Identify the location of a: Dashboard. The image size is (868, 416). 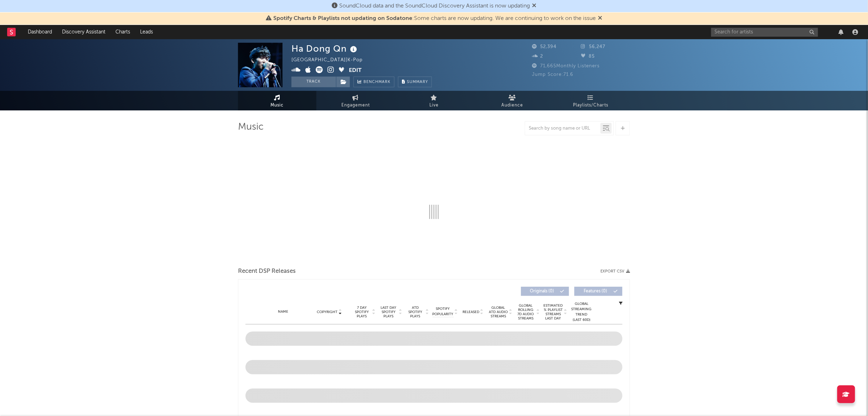
(40, 32).